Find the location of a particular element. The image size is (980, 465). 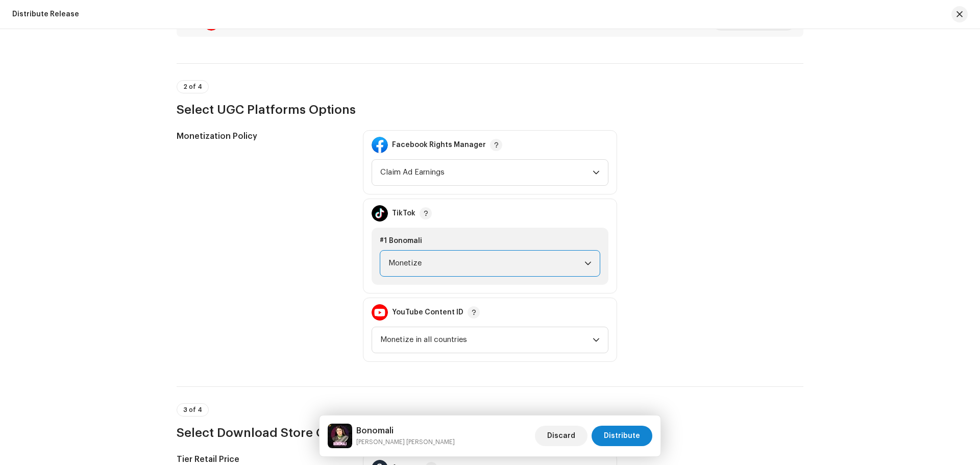

h3: Select UGC Platforms Options is located at coordinates (490, 110).